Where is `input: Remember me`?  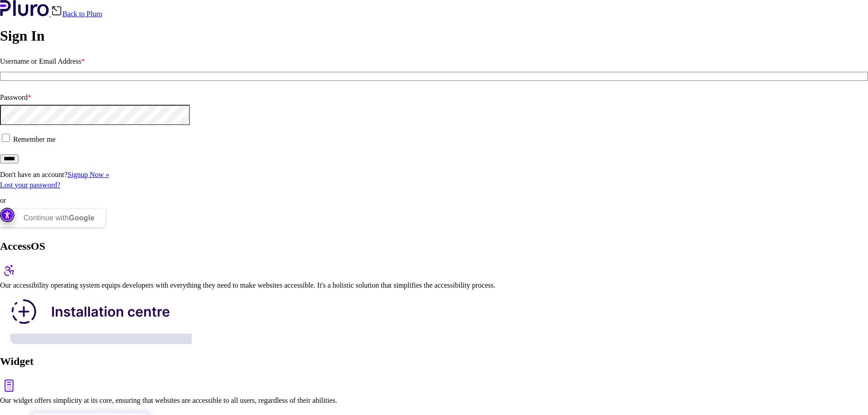 input: Remember me is located at coordinates (6, 138).